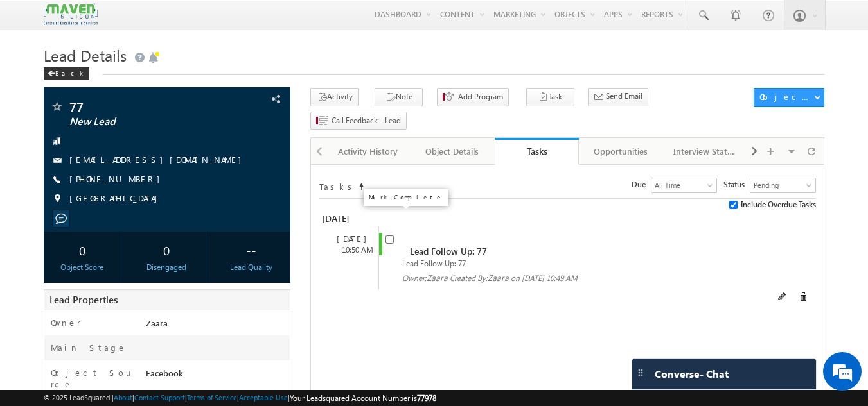  What do you see at coordinates (426, 277) in the screenshot?
I see `span: Owner:` at bounding box center [426, 277].